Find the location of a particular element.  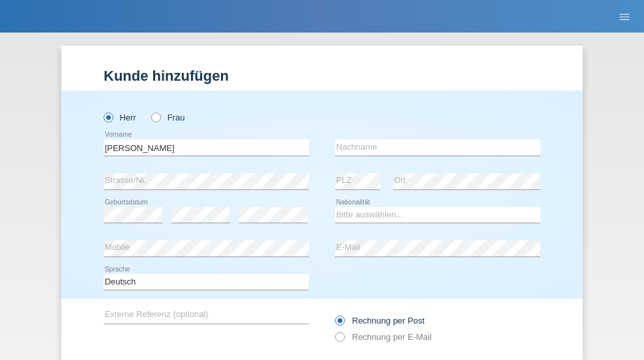

input: Frau is located at coordinates (155, 117).